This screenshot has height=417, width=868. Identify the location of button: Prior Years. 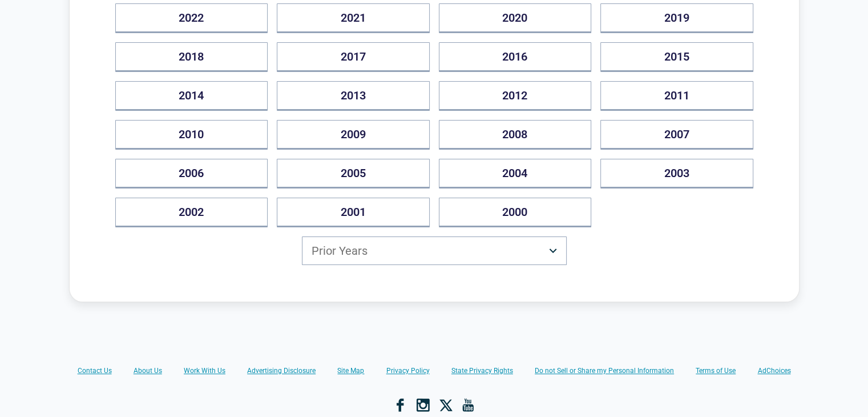
(435, 251).